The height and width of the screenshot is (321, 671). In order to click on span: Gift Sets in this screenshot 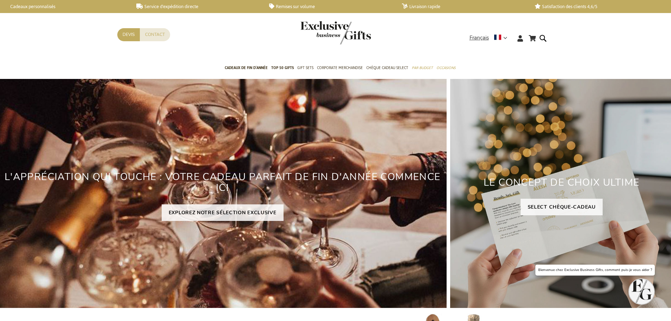, I will do `click(305, 68)`.